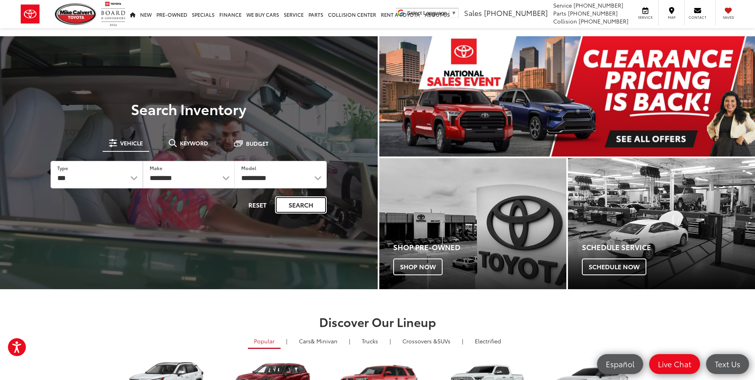 This screenshot has width=755, height=380. What do you see at coordinates (728, 363) in the screenshot?
I see `span: Text Us` at bounding box center [728, 363].